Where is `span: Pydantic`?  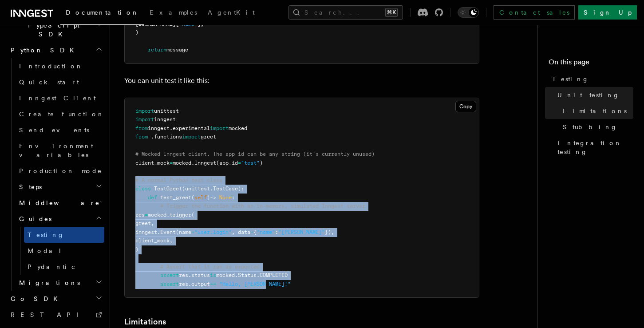
span: Pydantic is located at coordinates (52, 266).